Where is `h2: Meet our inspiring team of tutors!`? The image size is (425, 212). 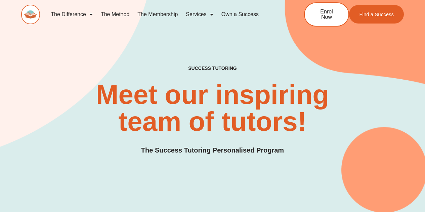 h2: Meet our inspiring team of tutors! is located at coordinates (212, 108).